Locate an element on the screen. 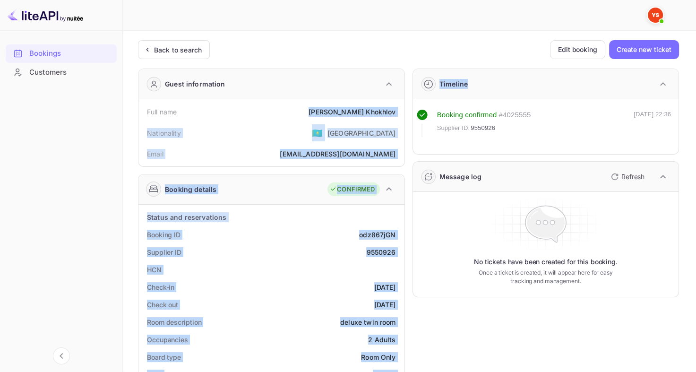  div: HCN is located at coordinates (154, 269).